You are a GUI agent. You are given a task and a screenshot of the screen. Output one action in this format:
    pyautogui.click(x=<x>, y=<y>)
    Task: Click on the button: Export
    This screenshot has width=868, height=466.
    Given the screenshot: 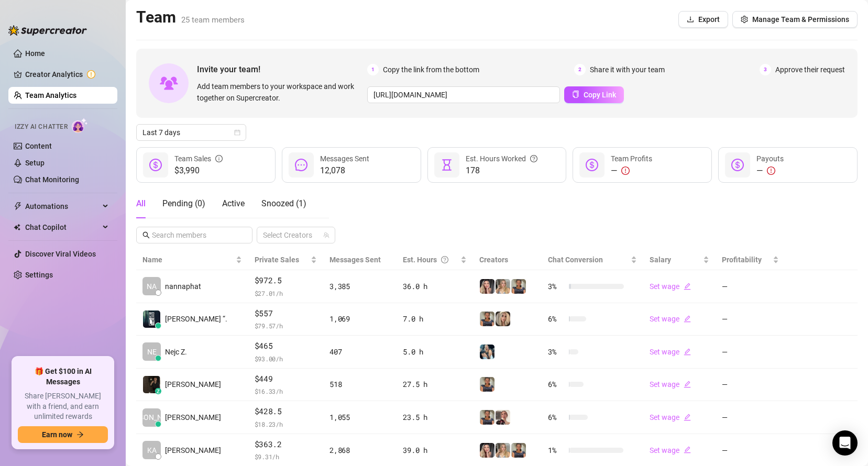 What is the action you would take?
    pyautogui.click(x=703, y=19)
    